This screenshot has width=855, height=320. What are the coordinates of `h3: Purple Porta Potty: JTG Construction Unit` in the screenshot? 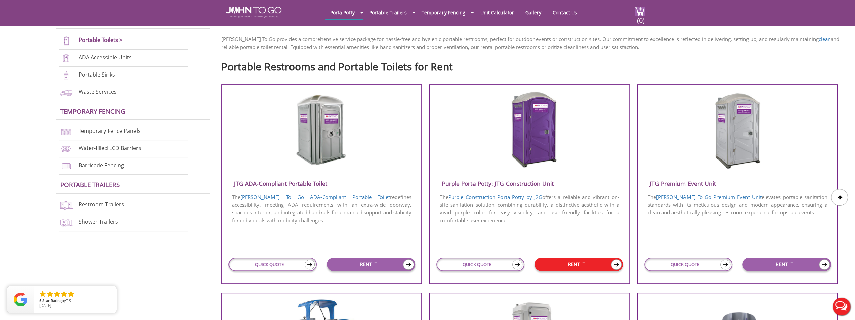 It's located at (529, 183).